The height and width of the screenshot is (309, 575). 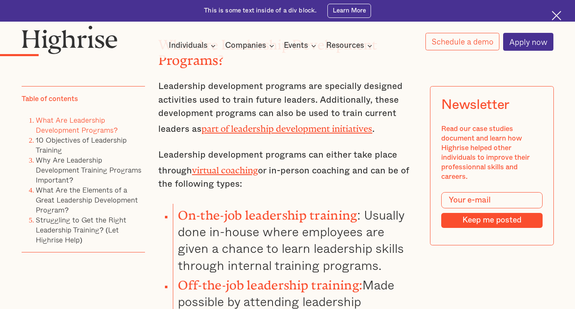 What do you see at coordinates (76, 125) in the screenshot?
I see `a: What Are Leadership Development Programs?` at bounding box center [76, 125].